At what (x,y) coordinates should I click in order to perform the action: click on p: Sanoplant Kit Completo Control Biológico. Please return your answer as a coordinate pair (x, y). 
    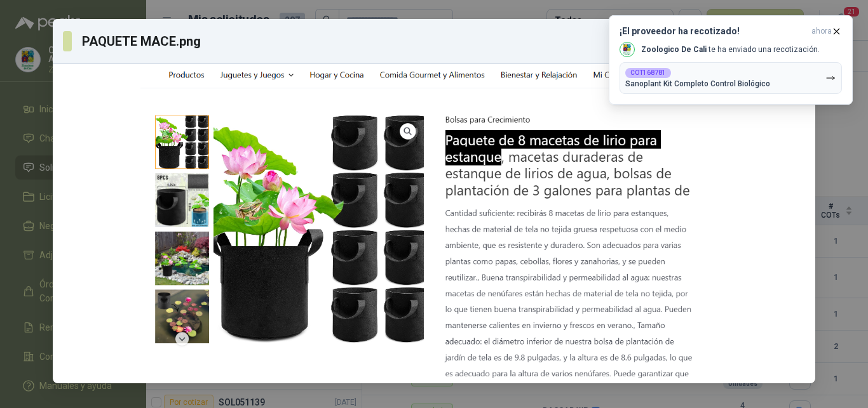
    Looking at the image, I should click on (698, 84).